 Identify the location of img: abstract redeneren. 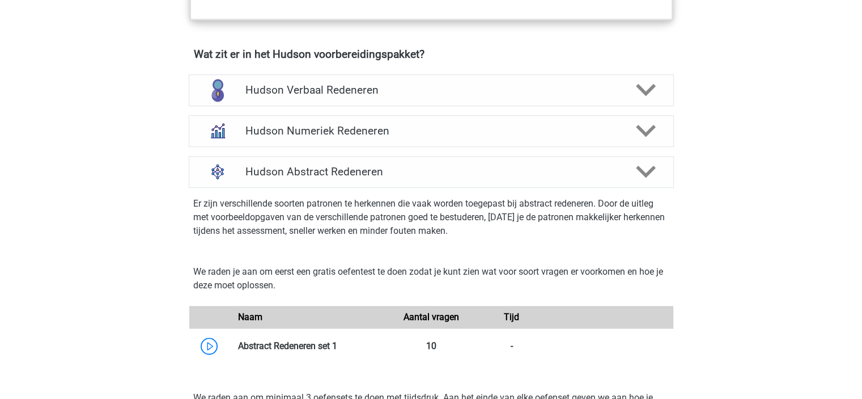
(218, 171).